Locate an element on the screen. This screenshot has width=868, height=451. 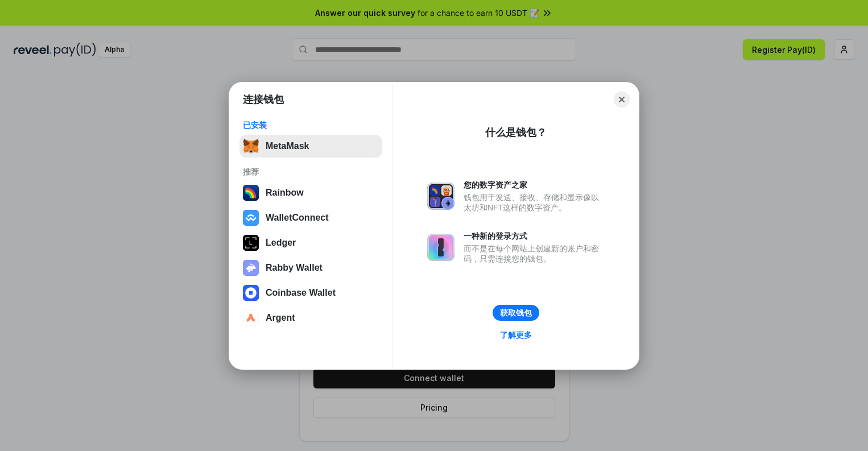
div: Rabby Wallet is located at coordinates (294, 268).